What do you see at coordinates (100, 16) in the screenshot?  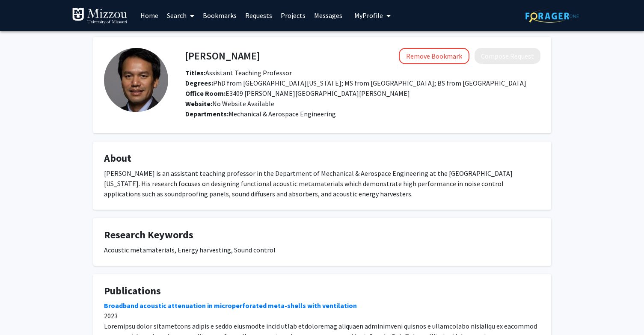 I see `img: University of Missouri Logo` at bounding box center [100, 16].